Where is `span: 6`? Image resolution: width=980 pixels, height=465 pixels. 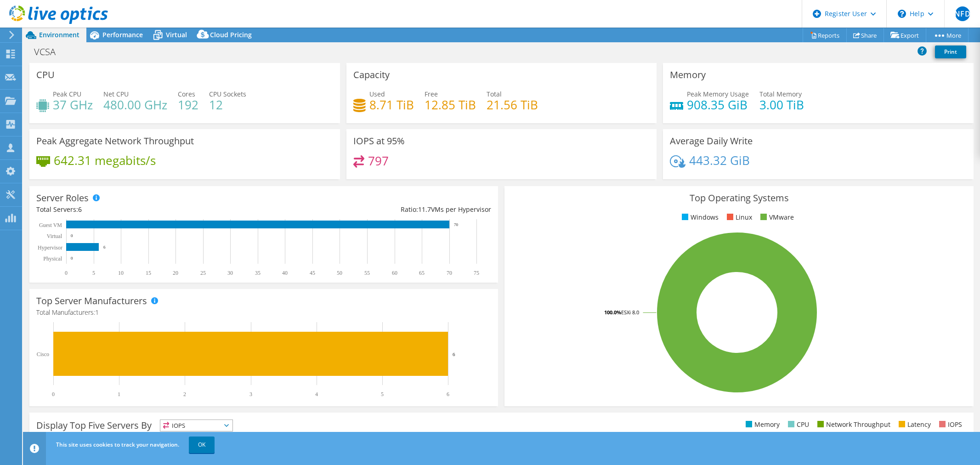
span: 6 is located at coordinates (80, 209).